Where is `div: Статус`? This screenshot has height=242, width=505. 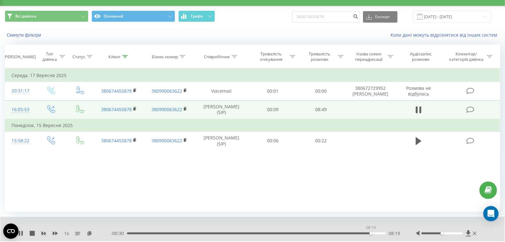
div: Статус is located at coordinates (79, 57).